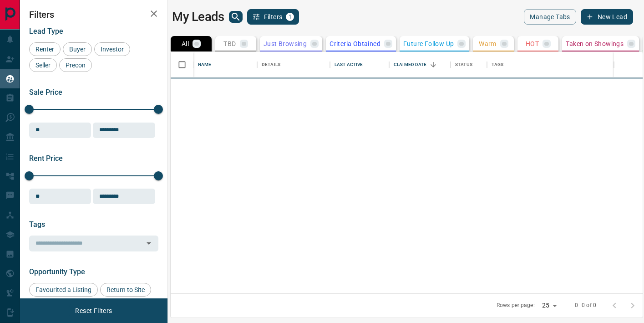 The image size is (644, 323). What do you see at coordinates (550, 17) in the screenshot?
I see `button: Manage Tabs` at bounding box center [550, 17].